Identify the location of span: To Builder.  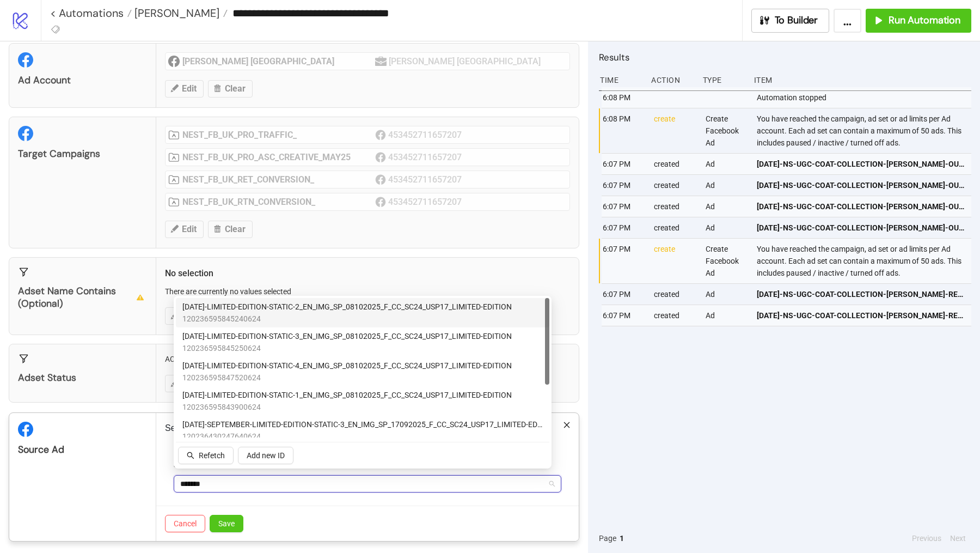
(797, 20).